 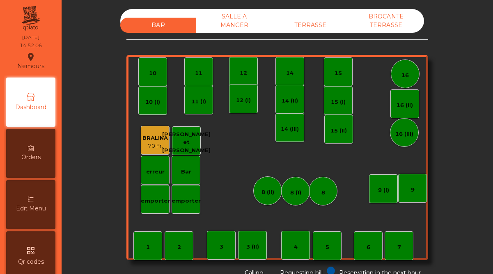 I want to click on span: Edit Menu, so click(x=31, y=208).